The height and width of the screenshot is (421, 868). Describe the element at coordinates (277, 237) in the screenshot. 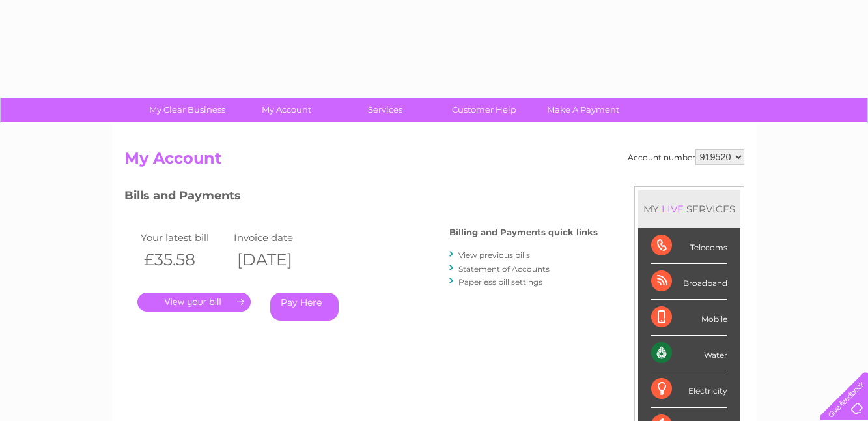

I see `td: Invoice date` at that location.